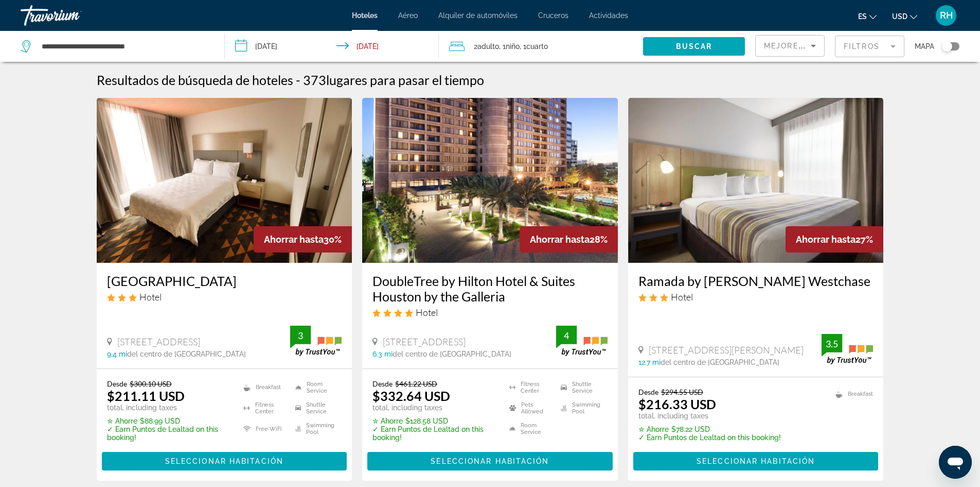 This screenshot has width=980, height=487. What do you see at coordinates (411, 396) in the screenshot?
I see `ins: $332.64 USD` at bounding box center [411, 396].